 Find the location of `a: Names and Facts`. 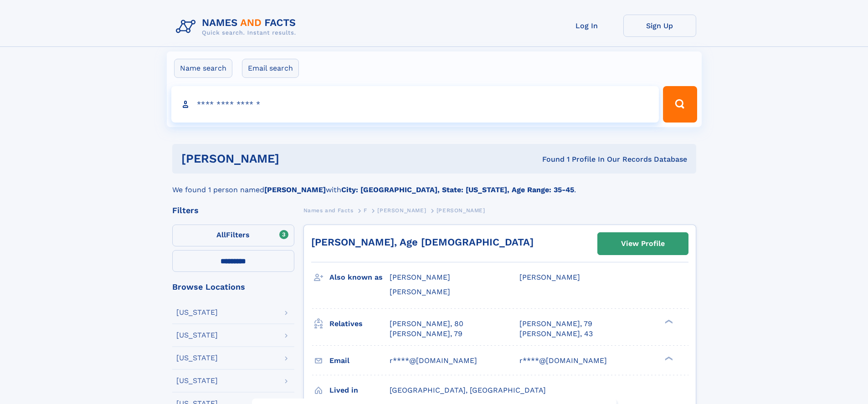

a: Names and Facts is located at coordinates (328, 210).